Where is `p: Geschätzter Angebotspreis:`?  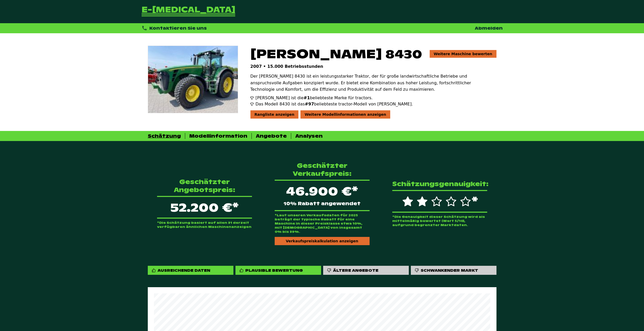 p: Geschätzter Angebotspreis: is located at coordinates (204, 186).